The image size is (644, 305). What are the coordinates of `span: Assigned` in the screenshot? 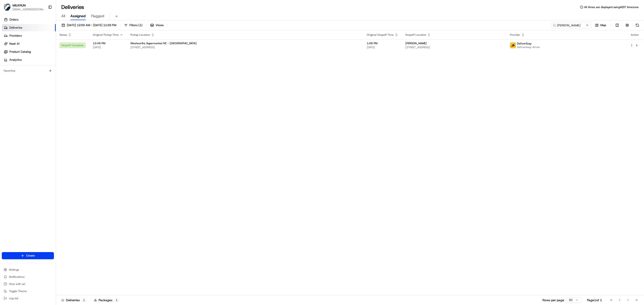 It's located at (78, 16).